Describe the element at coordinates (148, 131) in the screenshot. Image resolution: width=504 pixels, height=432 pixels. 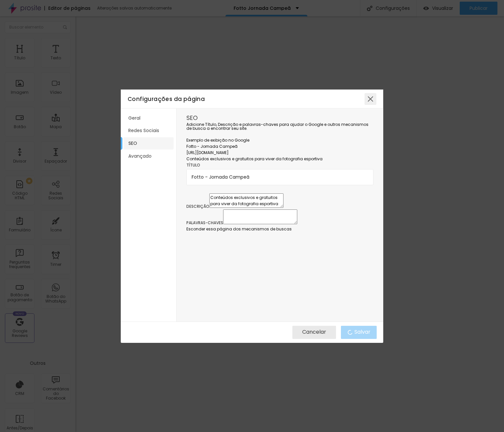
I see `li: Redes Sociais` at that location.